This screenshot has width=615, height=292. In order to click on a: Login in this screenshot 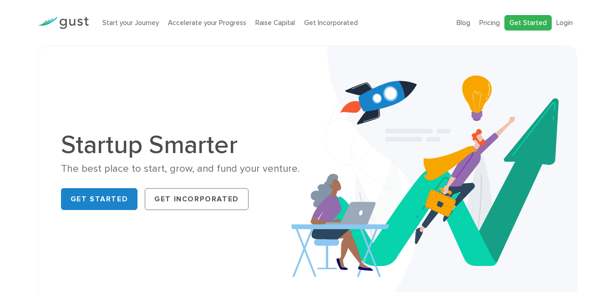, I will do `click(564, 23)`.